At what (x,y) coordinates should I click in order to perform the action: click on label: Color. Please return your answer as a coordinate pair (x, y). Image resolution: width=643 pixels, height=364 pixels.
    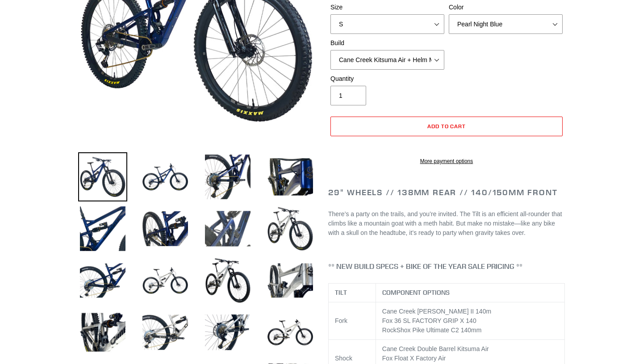
    Looking at the image, I should click on (506, 7).